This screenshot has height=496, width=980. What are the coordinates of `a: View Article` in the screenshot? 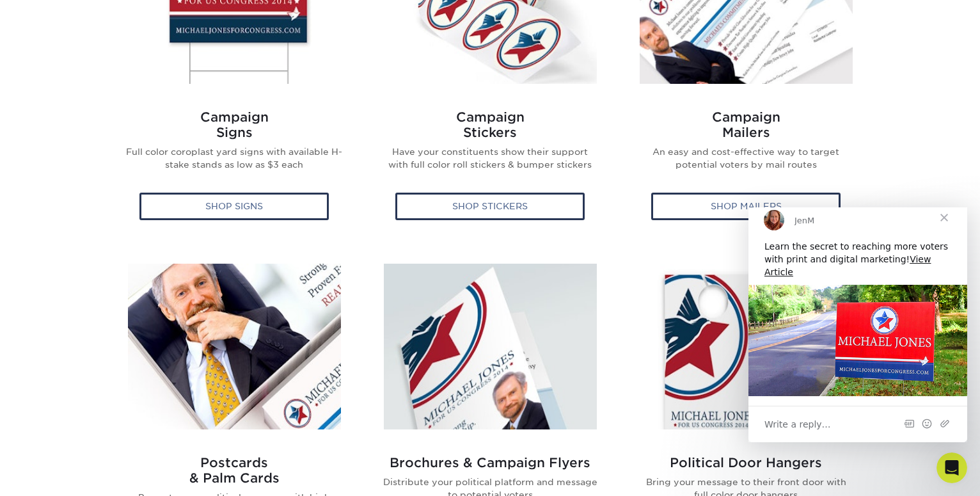 It's located at (99, 58).